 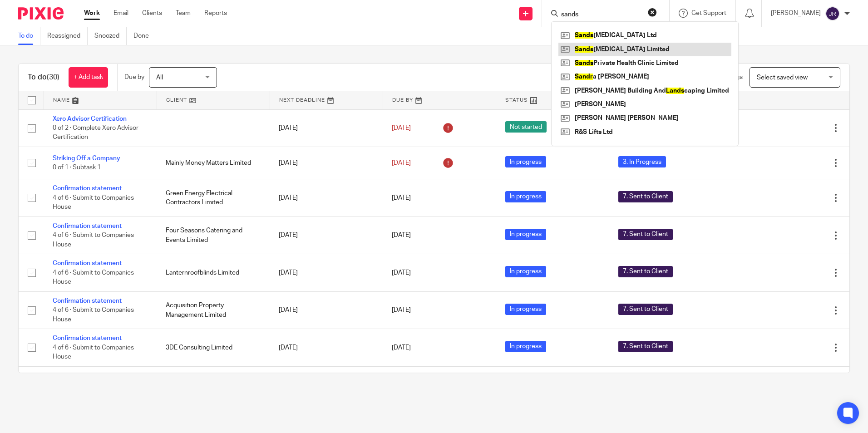 I want to click on a: Done, so click(x=144, y=36).